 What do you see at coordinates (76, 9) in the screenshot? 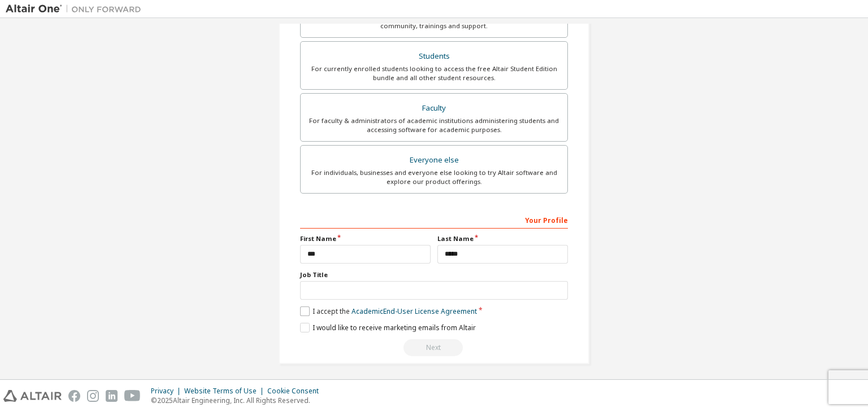
I see `img: Altair One` at bounding box center [76, 9].